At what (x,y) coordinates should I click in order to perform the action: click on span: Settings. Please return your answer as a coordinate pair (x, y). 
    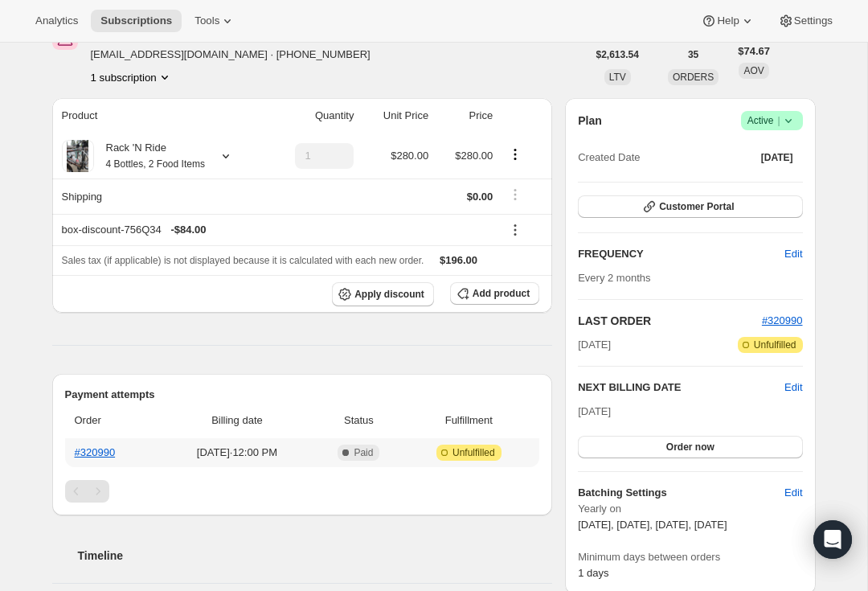
    Looking at the image, I should click on (814, 21).